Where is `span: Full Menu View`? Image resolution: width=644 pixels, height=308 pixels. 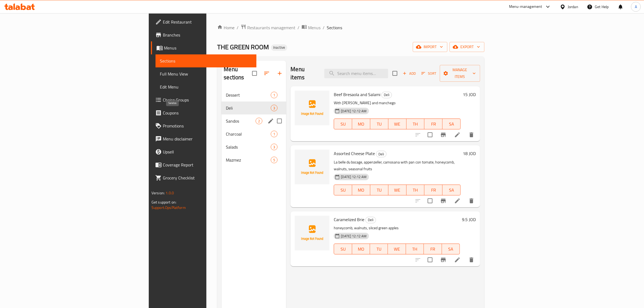 span: Full Menu View is located at coordinates (206, 74).